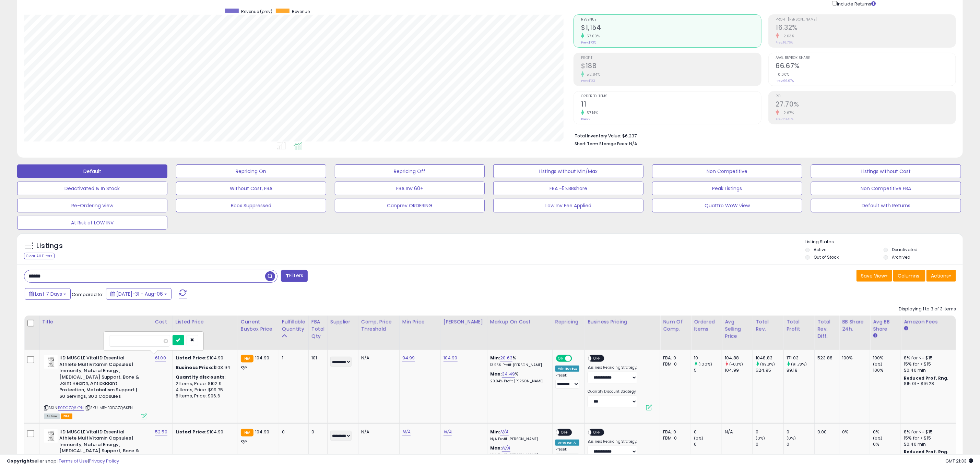 The width and height of the screenshot is (980, 468). What do you see at coordinates (96, 322) in the screenshot?
I see `div: Title` at bounding box center [96, 322].